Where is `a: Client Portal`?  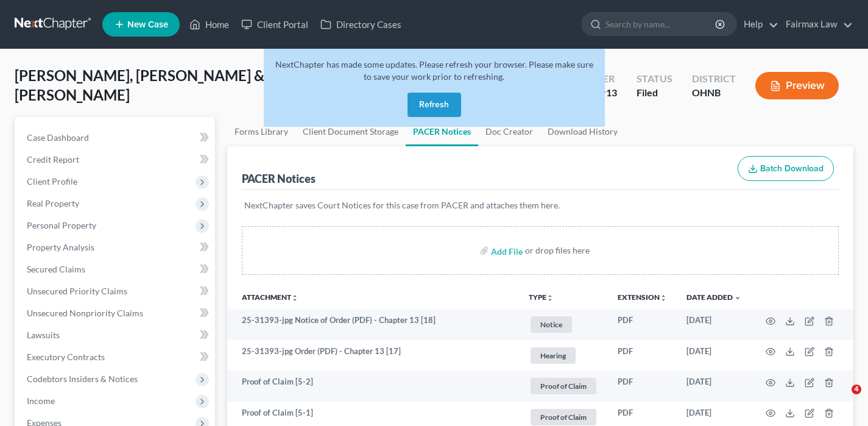 a: Client Portal is located at coordinates (275, 24).